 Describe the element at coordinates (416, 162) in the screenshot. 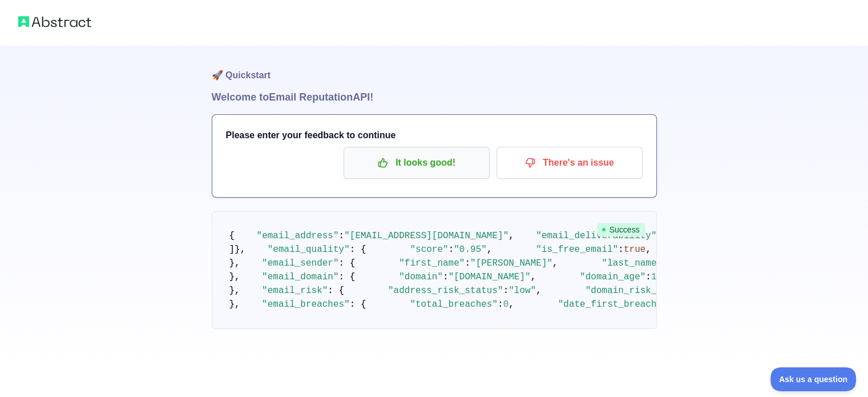

I see `p: It looks good!` at that location.